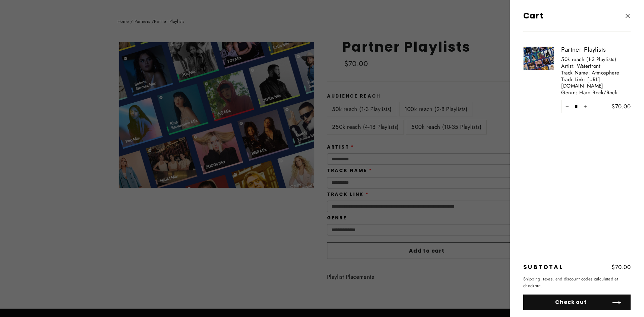 Image resolution: width=644 pixels, height=317 pixels. Describe the element at coordinates (550, 267) in the screenshot. I see `p: Subtotal` at that location.